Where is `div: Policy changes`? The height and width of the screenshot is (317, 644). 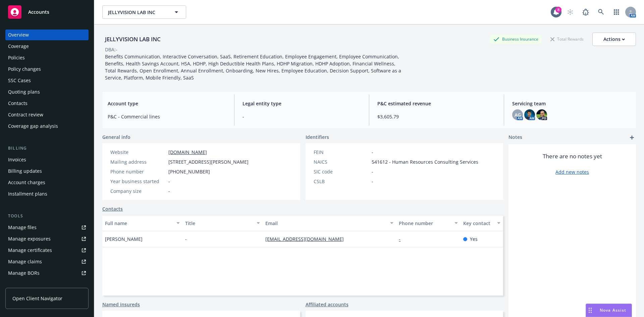 div: Policy changes is located at coordinates (25, 69).